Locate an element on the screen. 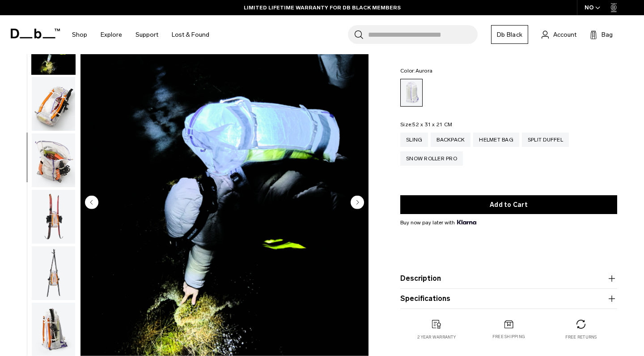  button: Weigh_Lighter_Backpack_25L_6.png is located at coordinates (53, 104).